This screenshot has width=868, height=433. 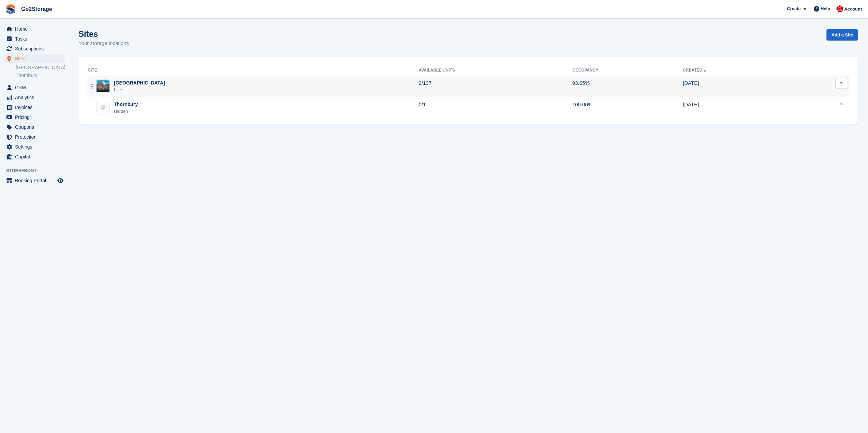 I want to click on td: 0/1, so click(x=495, y=108).